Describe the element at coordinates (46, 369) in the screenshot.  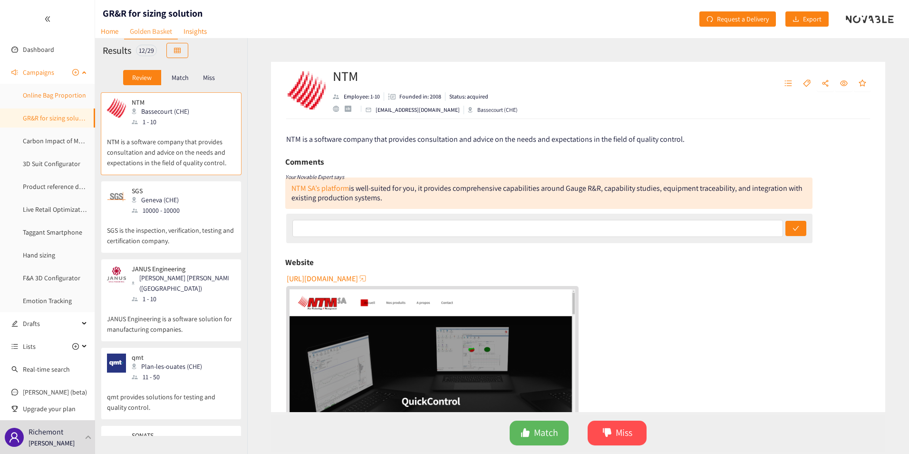
I see `a: Real-time search` at that location.